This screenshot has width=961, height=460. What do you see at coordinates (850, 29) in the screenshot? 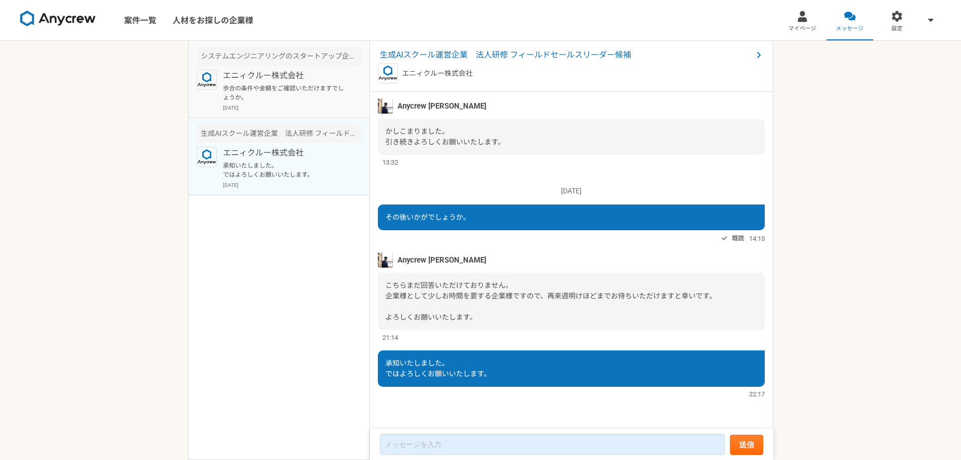
I see `span: メッセージ` at bounding box center [850, 29].